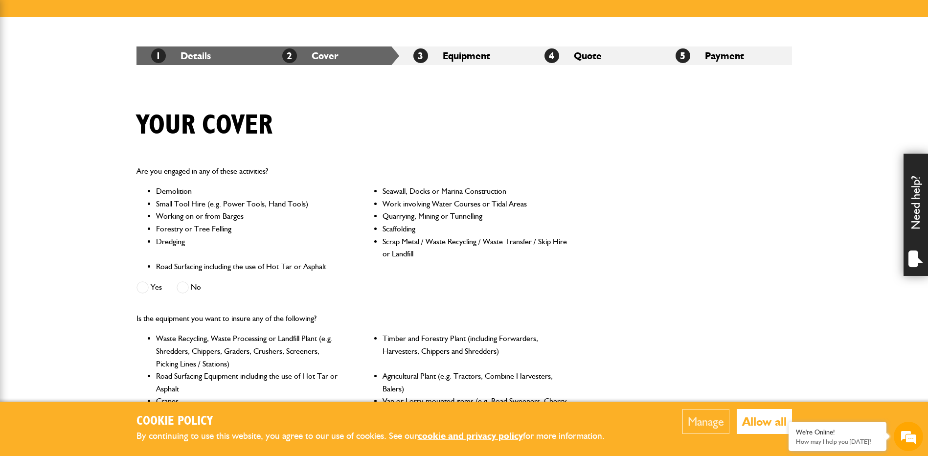 The height and width of the screenshot is (456, 928). What do you see at coordinates (189, 287) in the screenshot?
I see `label: No` at bounding box center [189, 287].